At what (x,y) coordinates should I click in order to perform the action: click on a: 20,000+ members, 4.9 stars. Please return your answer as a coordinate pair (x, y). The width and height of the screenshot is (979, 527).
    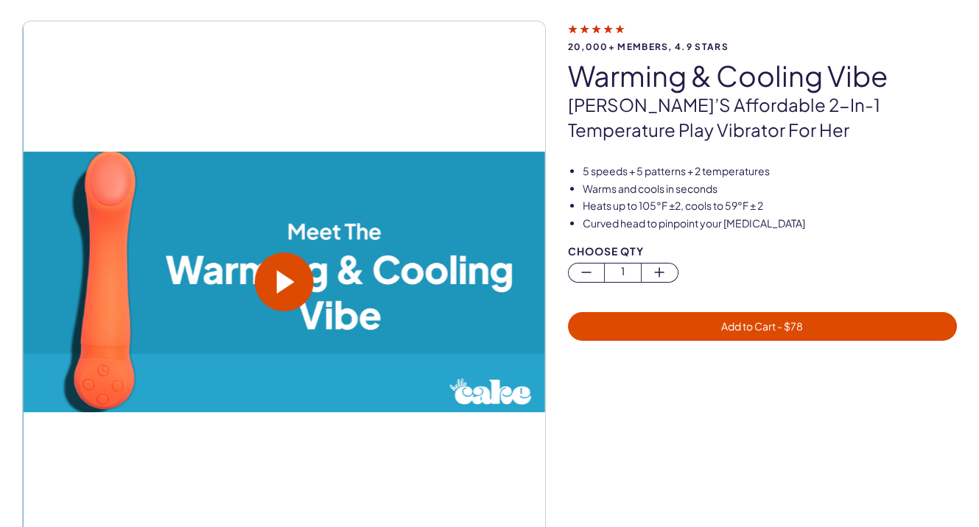
    Looking at the image, I should click on (762, 37).